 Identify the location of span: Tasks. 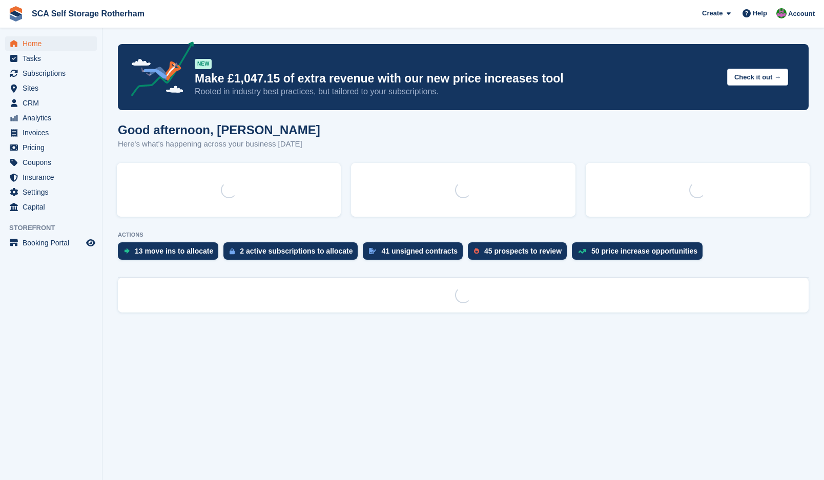
(53, 58).